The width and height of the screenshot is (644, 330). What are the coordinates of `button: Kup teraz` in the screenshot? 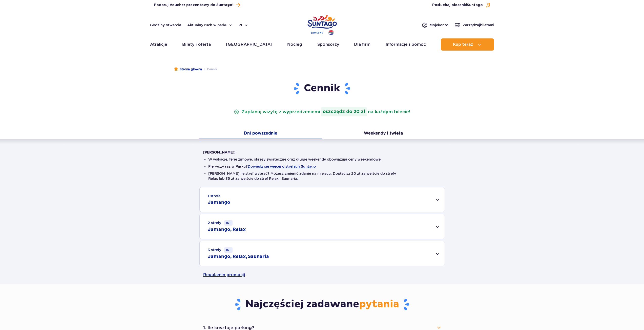 It's located at (467, 45).